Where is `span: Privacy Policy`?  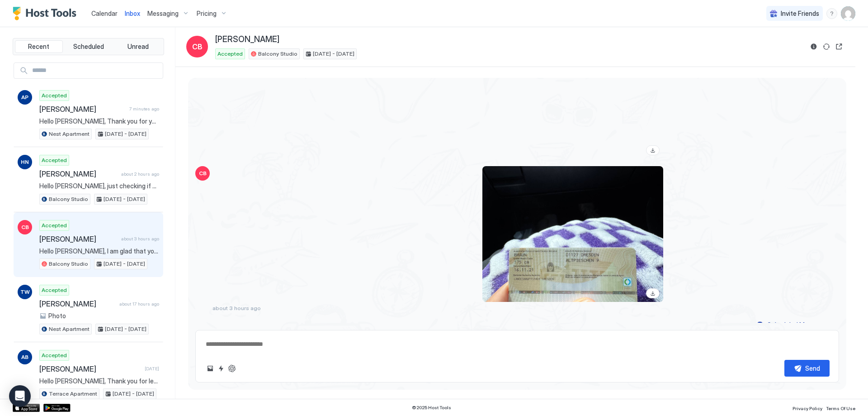 span: Privacy Policy is located at coordinates (808, 408).